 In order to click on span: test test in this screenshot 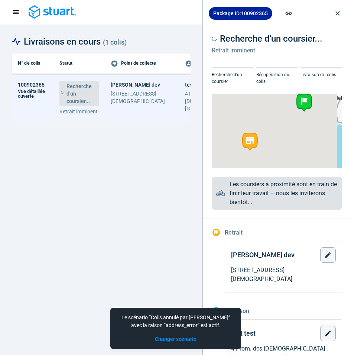, I will do `click(216, 85)`.